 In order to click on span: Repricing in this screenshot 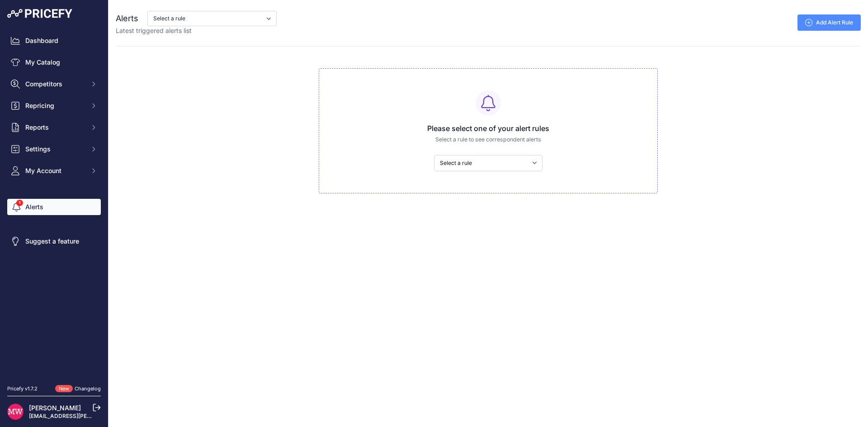, I will do `click(55, 106)`.